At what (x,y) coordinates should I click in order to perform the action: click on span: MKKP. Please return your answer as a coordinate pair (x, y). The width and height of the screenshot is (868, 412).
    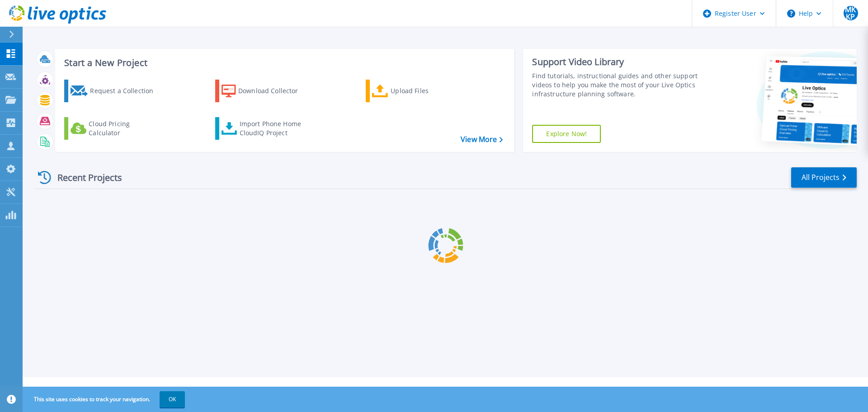
    Looking at the image, I should click on (850, 13).